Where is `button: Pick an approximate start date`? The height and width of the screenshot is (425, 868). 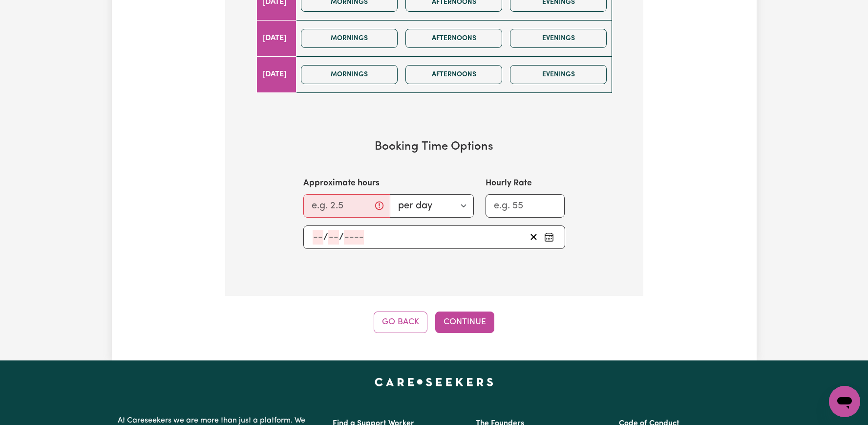
button: Pick an approximate start date is located at coordinates (549, 237).